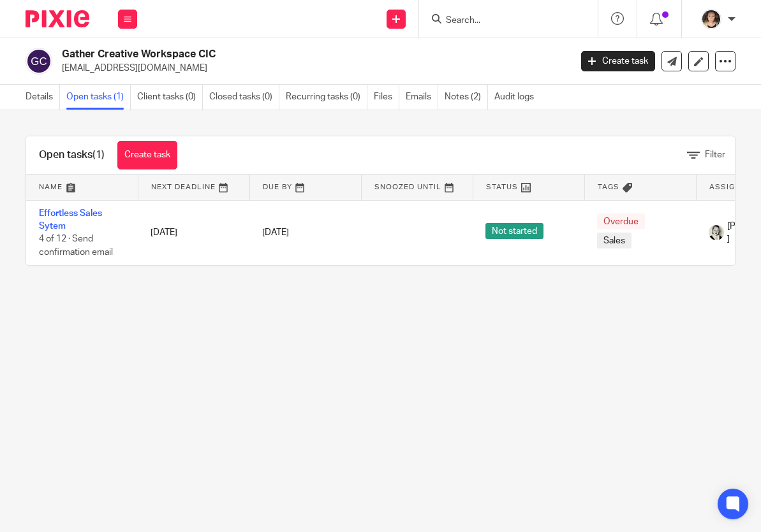 The image size is (761, 532). Describe the element at coordinates (58, 18) in the screenshot. I see `img: Pixie` at that location.